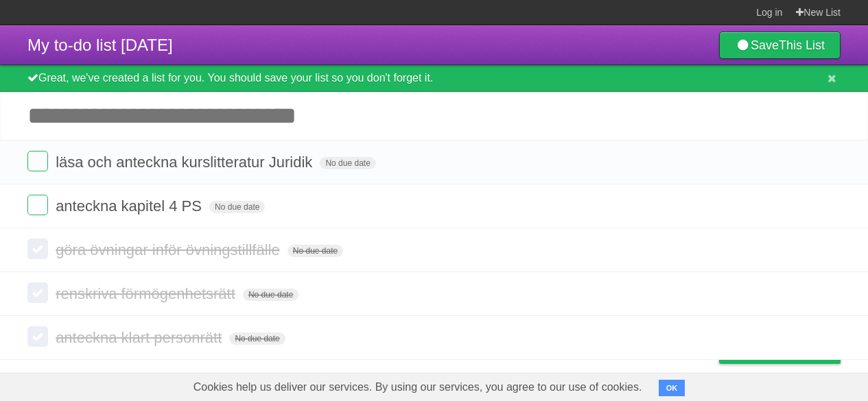  I want to click on span: renskriva förmögenhetsrätt, so click(147, 294).